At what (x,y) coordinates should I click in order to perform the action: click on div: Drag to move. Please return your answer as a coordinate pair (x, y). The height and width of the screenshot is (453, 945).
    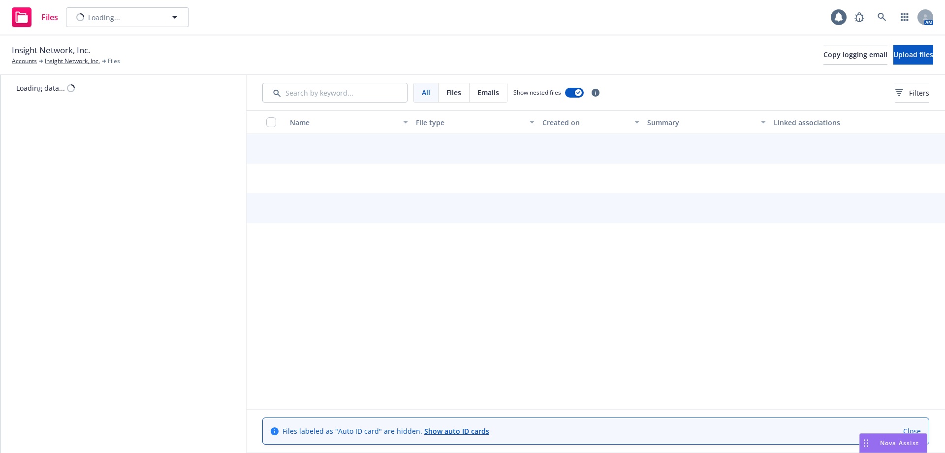
    Looking at the image, I should click on (866, 443).